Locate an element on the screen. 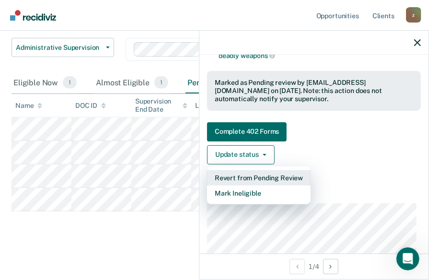 This screenshot has height=280, width=429. span: weapons is located at coordinates (258, 56).